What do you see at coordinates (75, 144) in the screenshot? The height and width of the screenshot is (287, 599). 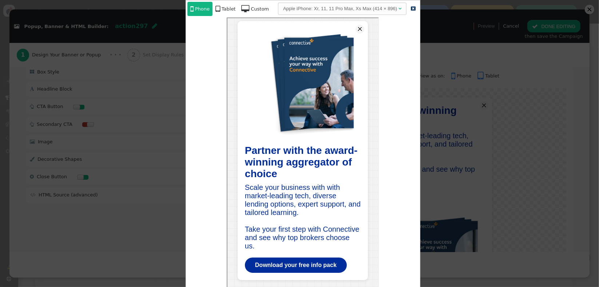 I see `div: Partner with the award-winning aggregator of choice` at bounding box center [75, 144].